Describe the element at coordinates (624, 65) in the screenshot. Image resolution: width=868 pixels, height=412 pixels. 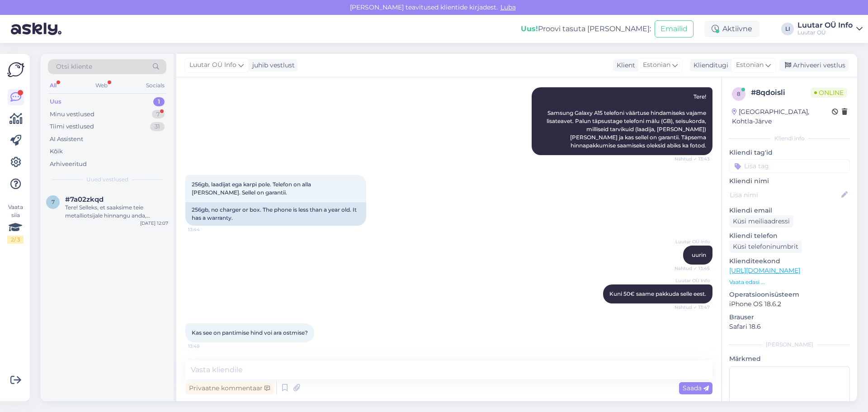
I see `div: Klient` at that location.